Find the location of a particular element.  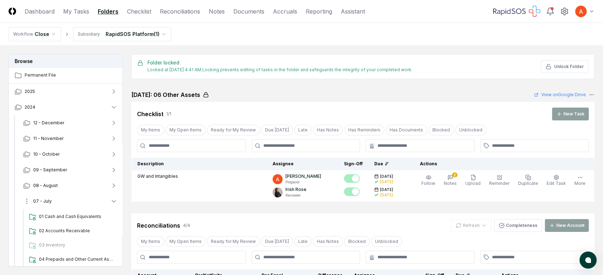

a: Dashboard is located at coordinates (40, 11).